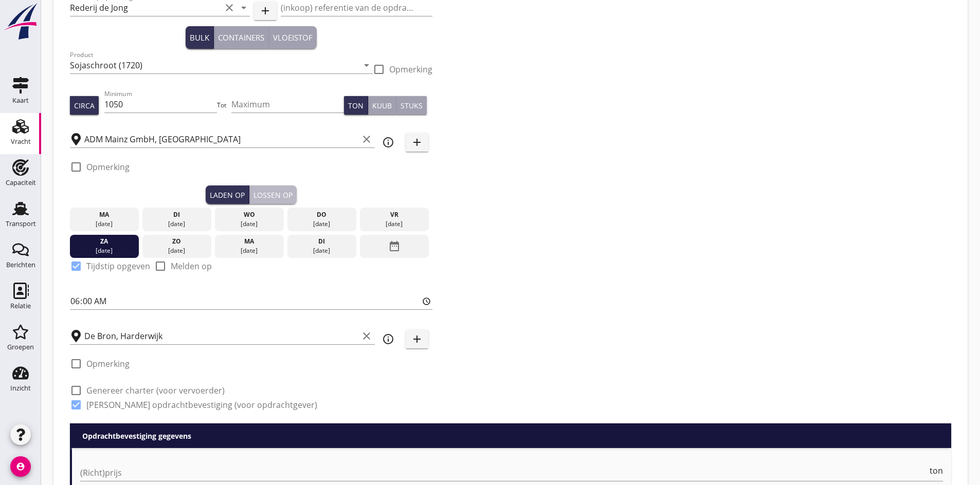 The width and height of the screenshot is (980, 485). What do you see at coordinates (20, 224) in the screenshot?
I see `div: Transport` at bounding box center [20, 224].